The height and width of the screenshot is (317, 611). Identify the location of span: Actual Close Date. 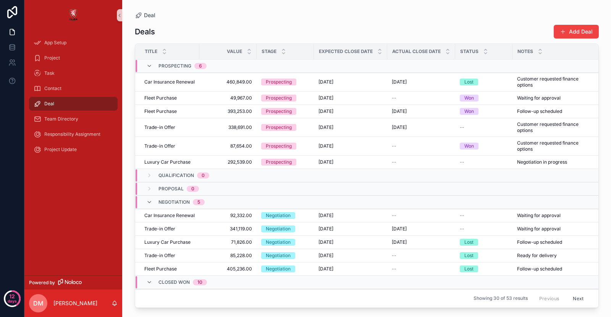
(416, 52).